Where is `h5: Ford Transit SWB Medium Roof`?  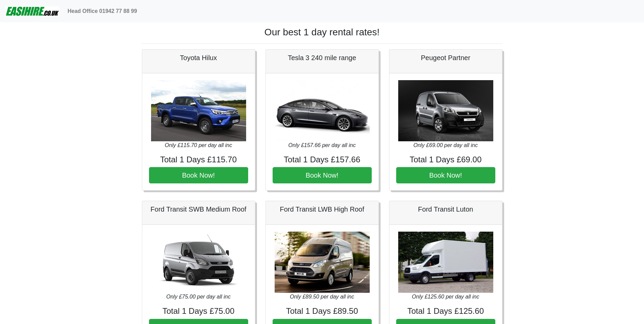
h5: Ford Transit SWB Medium Roof is located at coordinates (198, 209).